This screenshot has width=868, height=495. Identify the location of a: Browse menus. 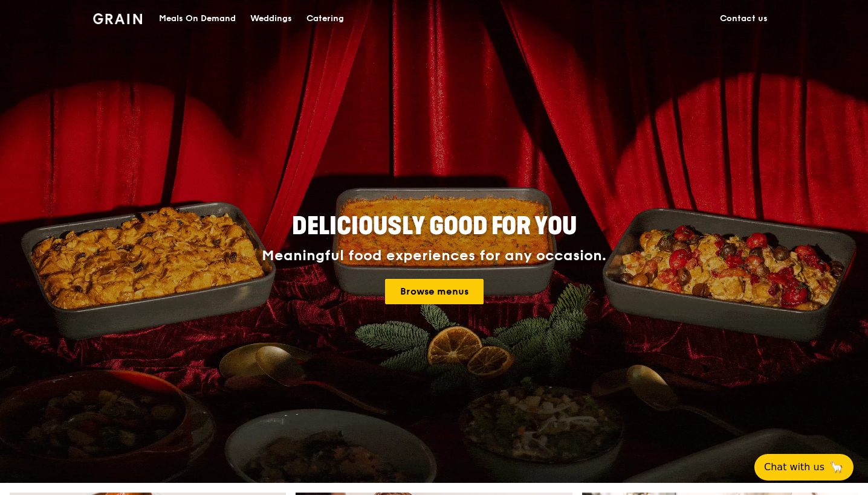
(434, 292).